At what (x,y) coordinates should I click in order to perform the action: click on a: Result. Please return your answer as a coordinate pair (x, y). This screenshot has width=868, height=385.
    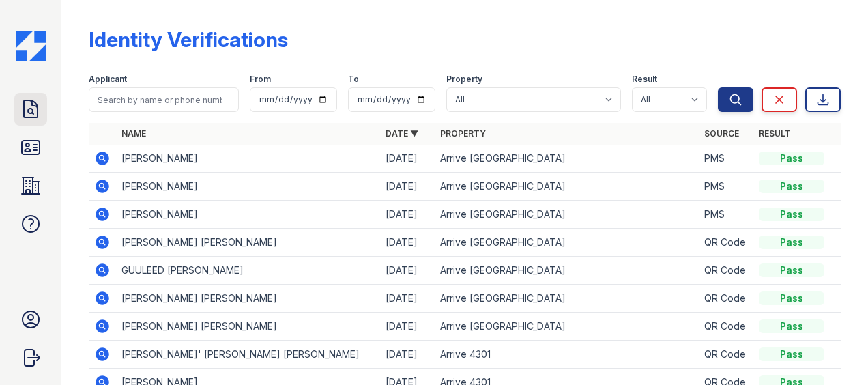
    Looking at the image, I should click on (774, 133).